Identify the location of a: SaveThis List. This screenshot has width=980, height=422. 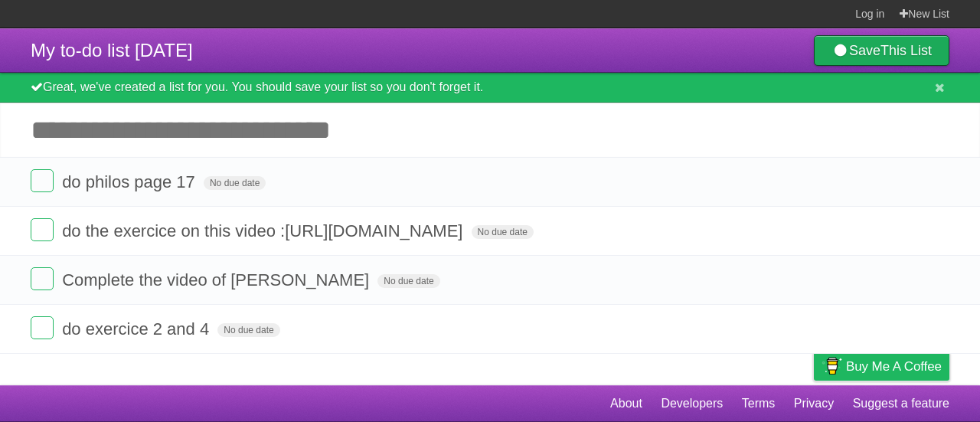
(881, 50).